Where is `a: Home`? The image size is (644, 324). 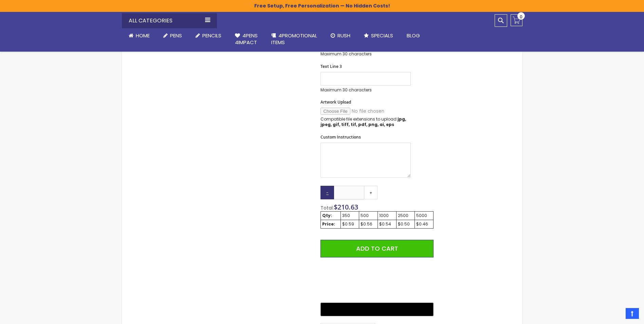 a: Home is located at coordinates (139, 36).